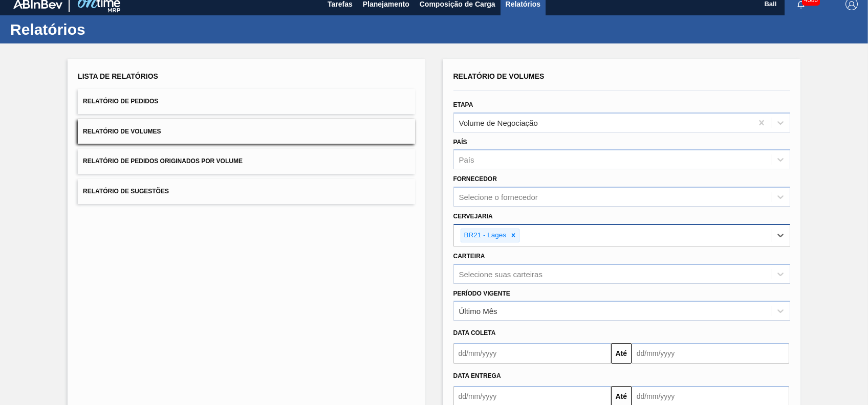  What do you see at coordinates (101, 29) in the screenshot?
I see `h1: Relatórios` at bounding box center [101, 29].